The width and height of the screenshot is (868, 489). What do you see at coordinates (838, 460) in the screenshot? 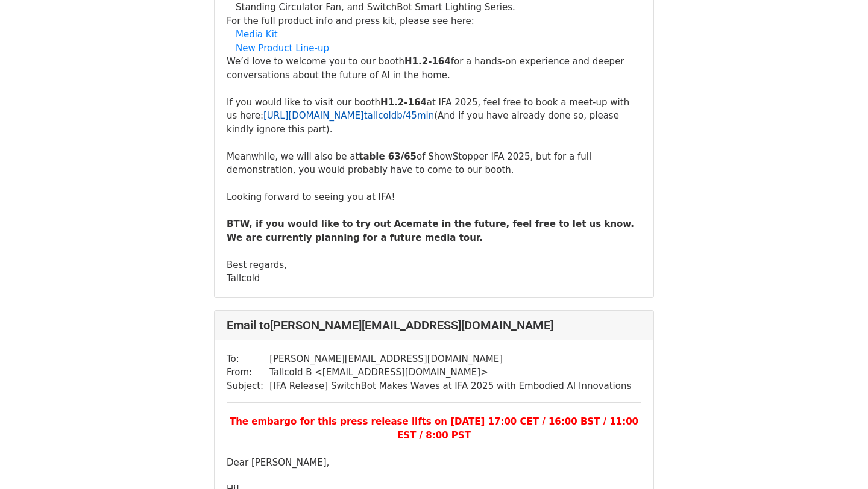
I see `div: 聊天小组件` at bounding box center [838, 460].